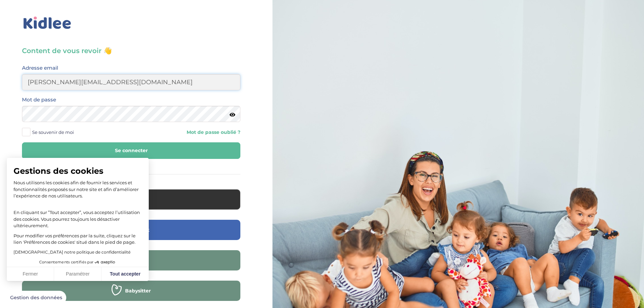  I want to click on a: Mot de passe oublié ?, so click(188, 132).